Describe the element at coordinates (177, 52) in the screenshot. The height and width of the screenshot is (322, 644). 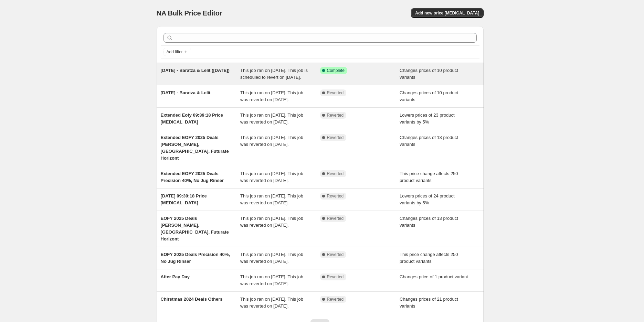
I see `button: Add filter` at that location.